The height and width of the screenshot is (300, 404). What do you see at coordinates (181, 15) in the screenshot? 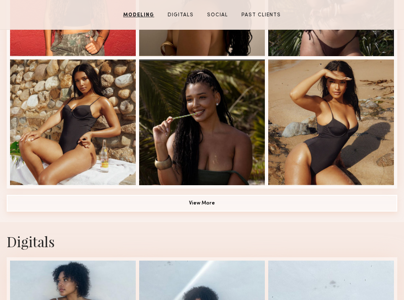
I see `a: Digitals` at bounding box center [181, 15].